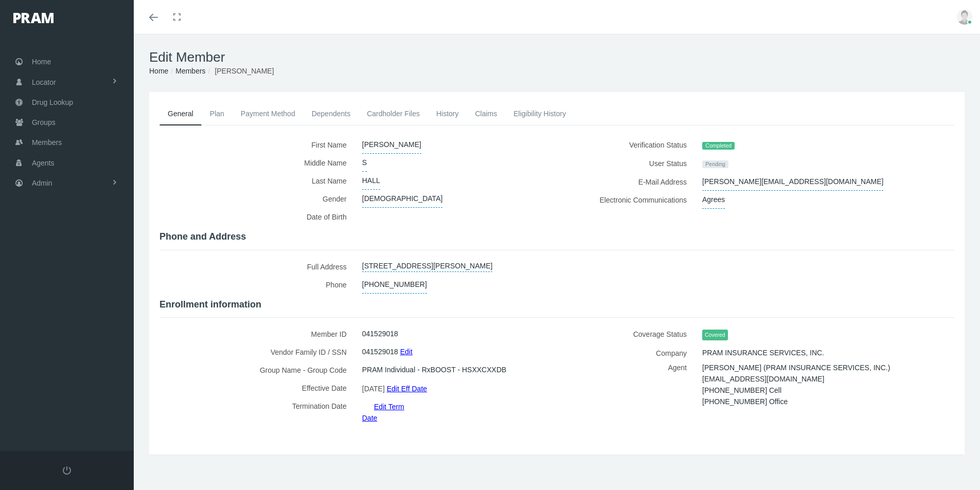 This screenshot has height=490, width=980. I want to click on label: Coverage Status, so click(630, 334).